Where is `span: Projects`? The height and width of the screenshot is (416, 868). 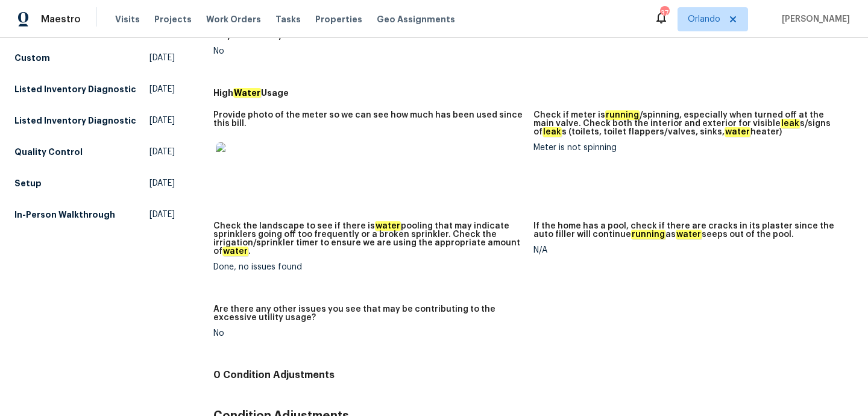 span: Projects is located at coordinates (173, 19).